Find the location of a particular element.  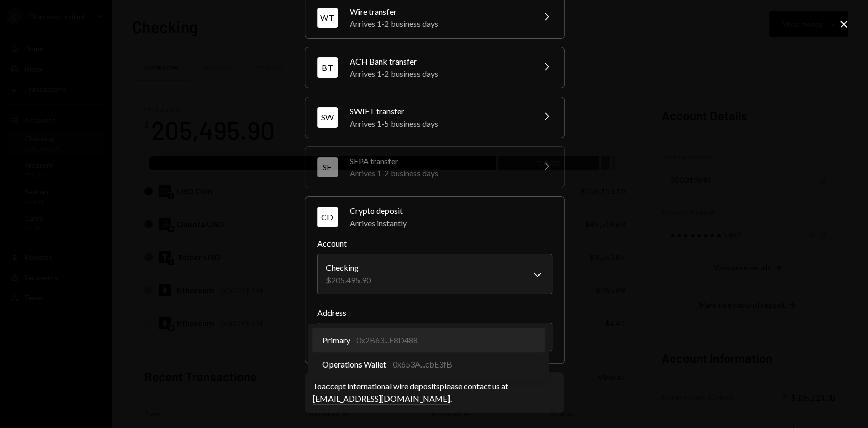

div: CD is located at coordinates (328, 217).